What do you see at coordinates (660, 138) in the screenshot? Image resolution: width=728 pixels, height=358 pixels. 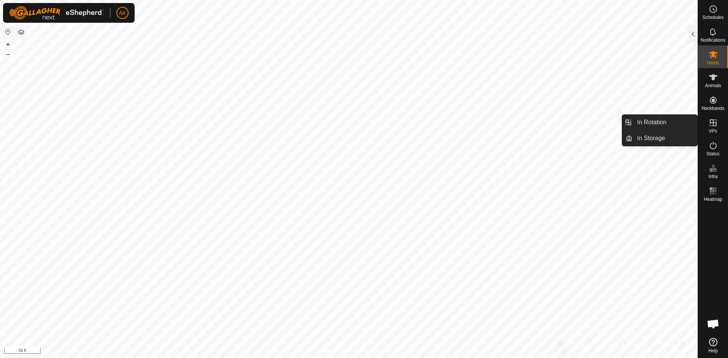 I see `li: In Storage` at bounding box center [660, 138].